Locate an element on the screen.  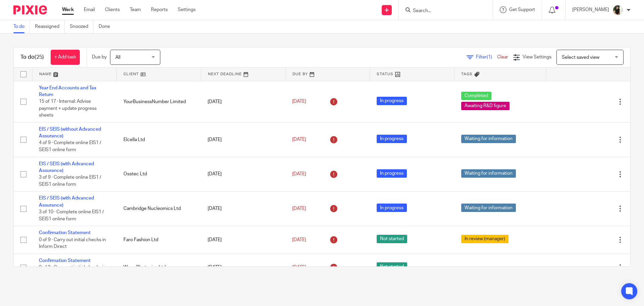
td: Wave Photonics Ltd is located at coordinates (159, 267).